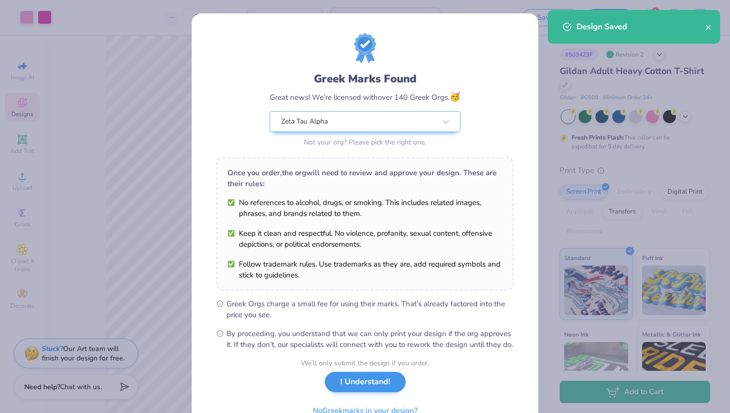 The width and height of the screenshot is (730, 413). What do you see at coordinates (365, 178) in the screenshot?
I see `div: Once you order, the org will need to review and approve your design. These are their rules:` at bounding box center [365, 178].